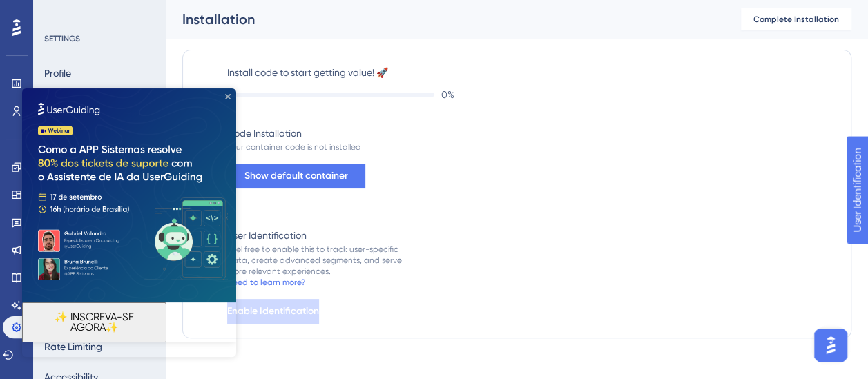 The image size is (868, 379). What do you see at coordinates (100, 39) in the screenshot?
I see `div: SETTINGS` at bounding box center [100, 39].